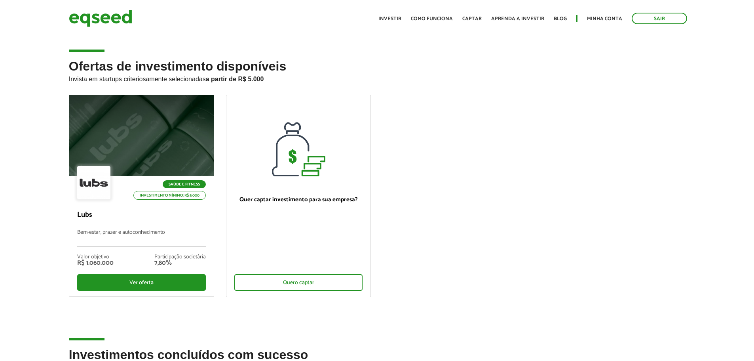  Describe the element at coordinates (604, 19) in the screenshot. I see `a: Minha conta` at that location.